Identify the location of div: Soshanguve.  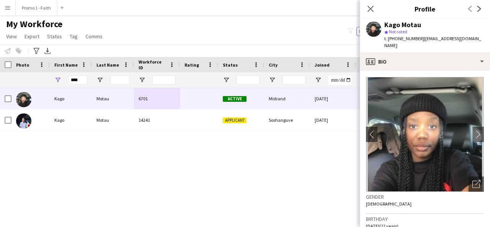
(287, 120).